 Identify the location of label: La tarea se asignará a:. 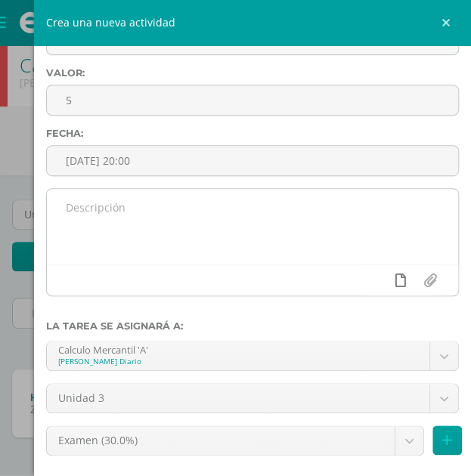
(253, 326).